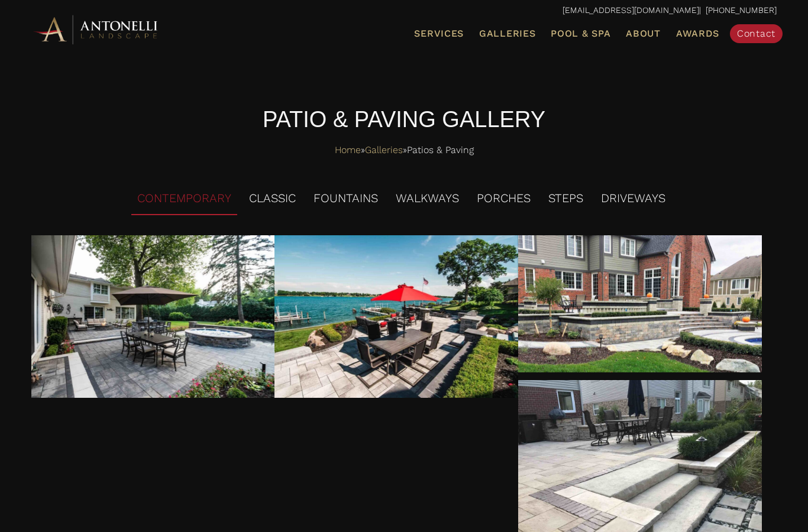  Describe the element at coordinates (404, 119) in the screenshot. I see `h4: PATIO & PAVING GALLERY` at that location.